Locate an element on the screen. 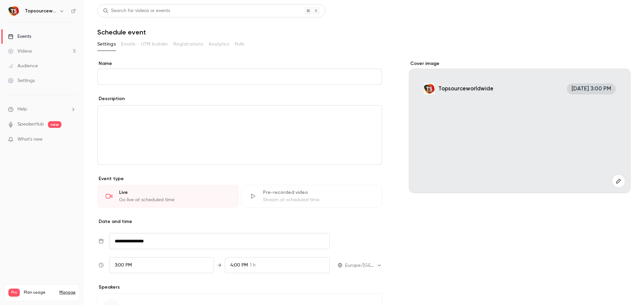  button: Settings is located at coordinates (106, 44).